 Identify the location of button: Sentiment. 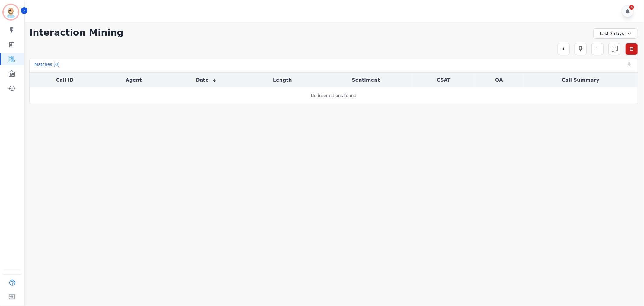
(366, 80).